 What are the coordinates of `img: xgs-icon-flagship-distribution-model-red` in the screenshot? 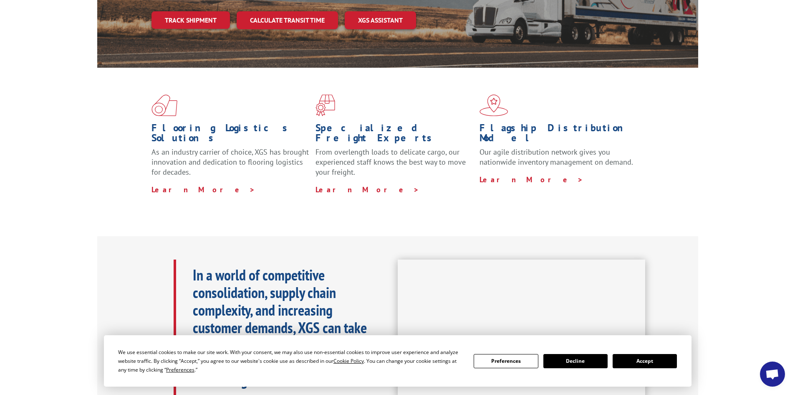 It's located at (494, 105).